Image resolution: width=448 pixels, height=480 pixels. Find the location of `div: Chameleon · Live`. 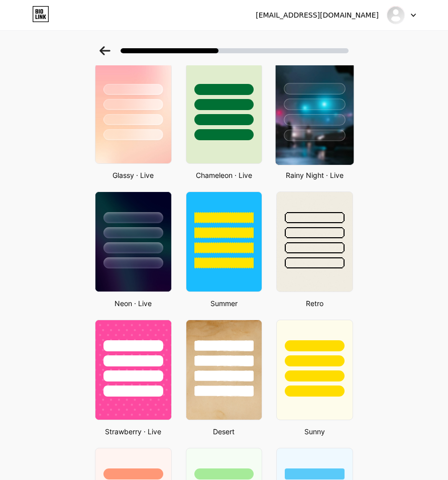

div: Chameleon · Live is located at coordinates (224, 175).